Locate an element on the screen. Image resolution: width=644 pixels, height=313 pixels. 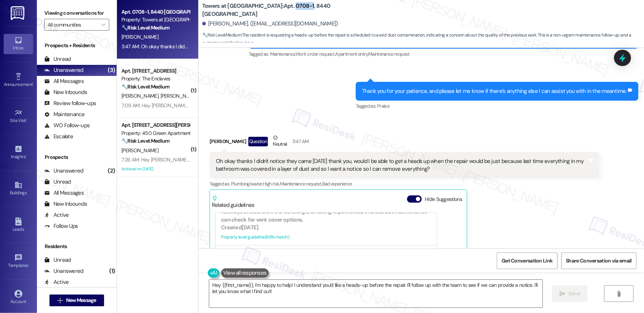
div: Maintenance is located at coordinates (64, 114).